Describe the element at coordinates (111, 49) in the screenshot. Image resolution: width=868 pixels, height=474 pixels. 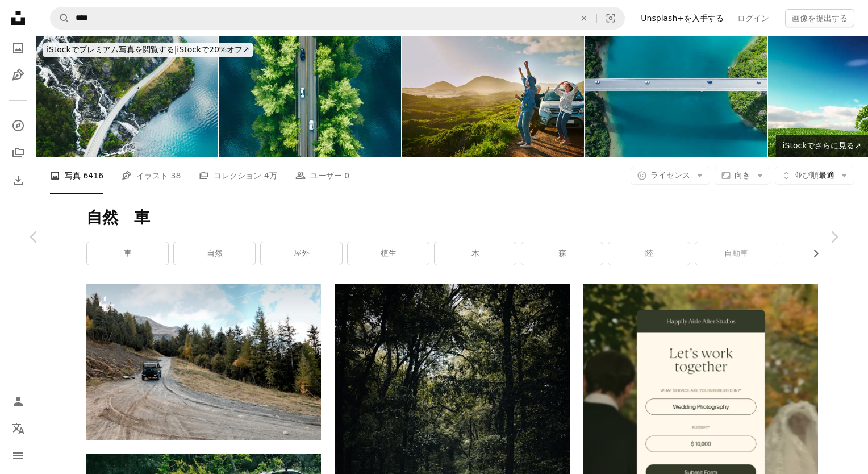
I see `span: iStockでプレミアム写真を閲覧する |` at that location.